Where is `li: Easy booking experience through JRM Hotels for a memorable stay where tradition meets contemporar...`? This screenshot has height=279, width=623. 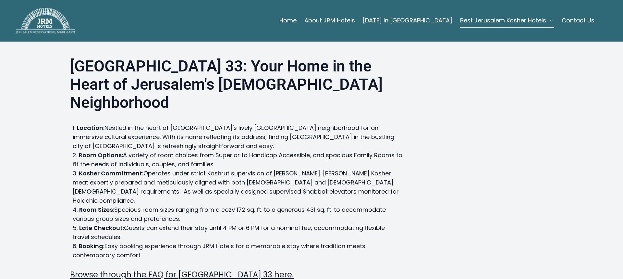 li: Easy booking experience through JRM Hotels for a memorable stay where tradition meets contemporar... is located at coordinates (237, 250).